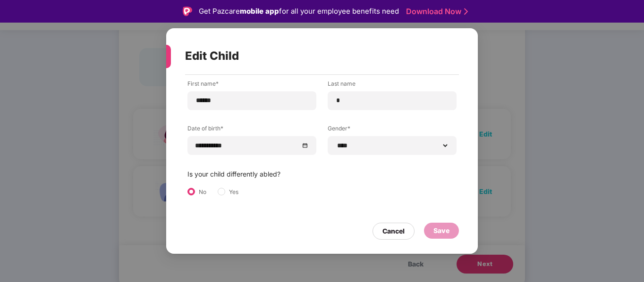 The image size is (644, 282). What do you see at coordinates (441, 231) in the screenshot?
I see `div: Save` at bounding box center [441, 231].